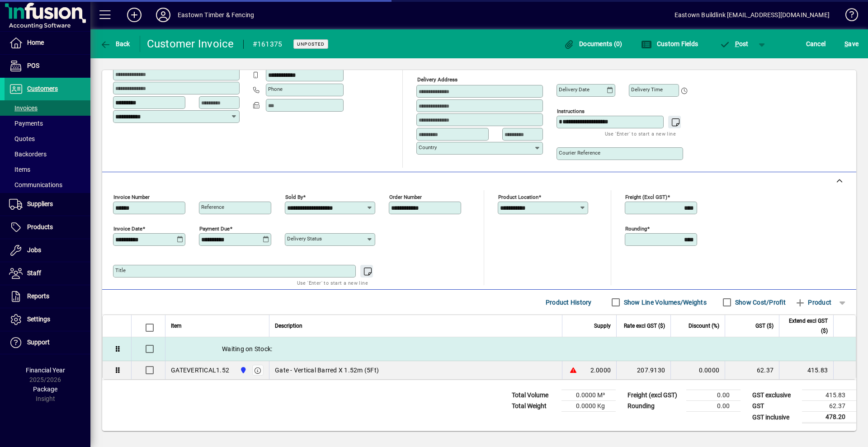 The width and height of the screenshot is (868, 447). What do you see at coordinates (163, 15) in the screenshot?
I see `button: Profile` at bounding box center [163, 15].